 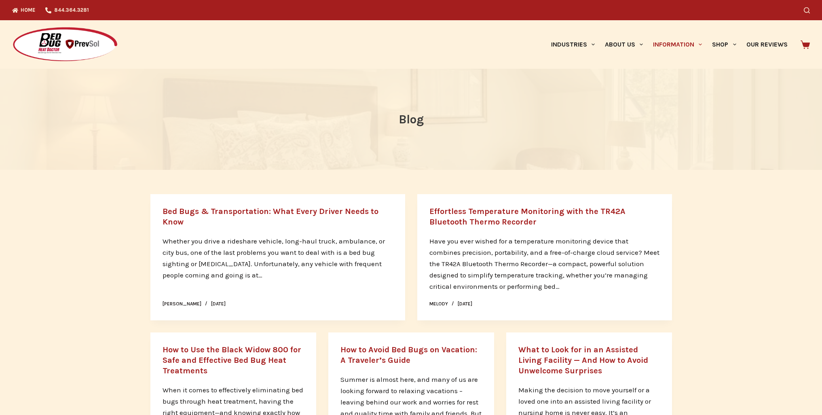 What do you see at coordinates (572, 44) in the screenshot?
I see `a: Industries` at bounding box center [572, 44].